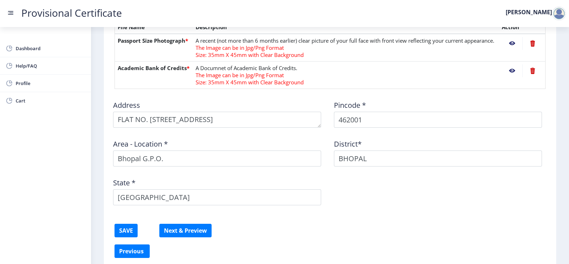 This screenshot has width=569, height=264. What do you see at coordinates (217, 197) in the screenshot?
I see `input: State` at bounding box center [217, 197].